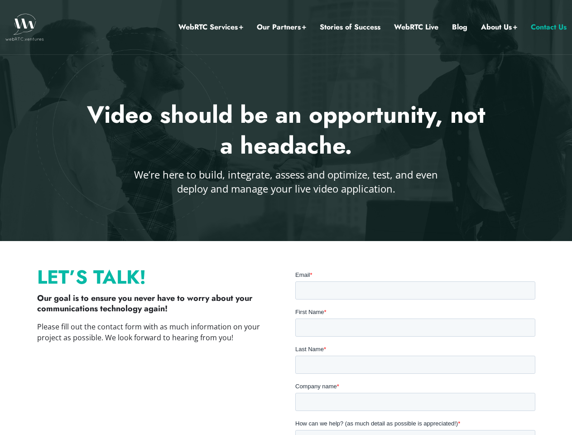 This screenshot has width=572, height=435. Describe the element at coordinates (499, 27) in the screenshot. I see `a: About Us` at that location.